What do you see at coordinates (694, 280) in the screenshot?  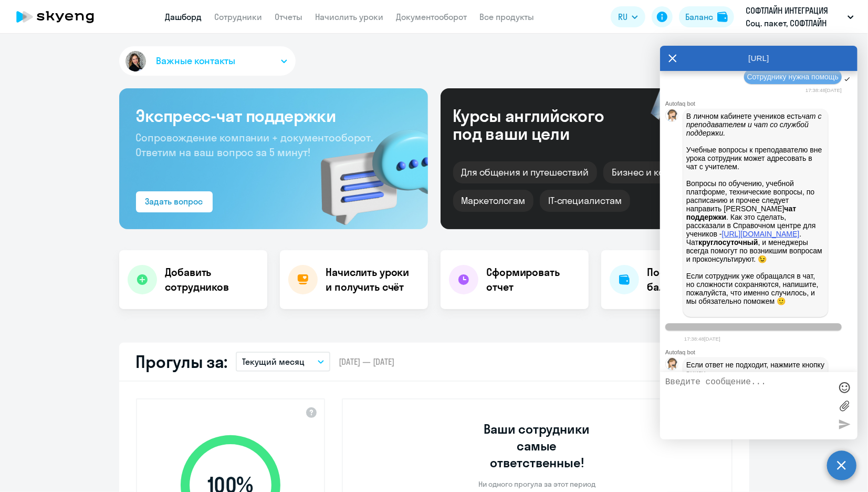 I see `h4: Посмотреть баланс` at bounding box center [694, 280].